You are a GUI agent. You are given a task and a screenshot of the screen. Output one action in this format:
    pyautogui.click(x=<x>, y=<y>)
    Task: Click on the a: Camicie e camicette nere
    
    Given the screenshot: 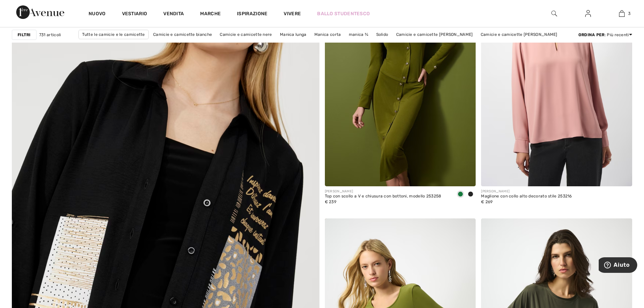 What is the action you would take?
    pyautogui.click(x=246, y=35)
    